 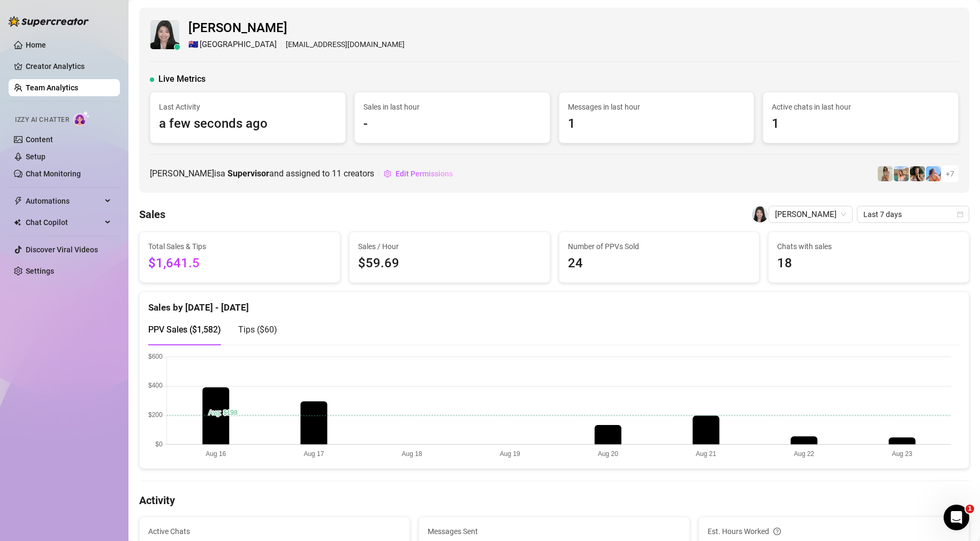 What do you see at coordinates (449, 264) in the screenshot?
I see `span: $59.69` at bounding box center [449, 264].